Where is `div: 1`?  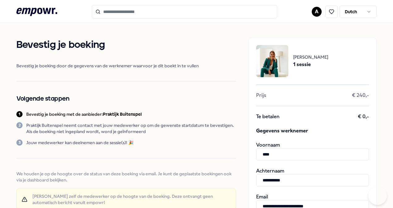 div: 1 is located at coordinates (19, 114).